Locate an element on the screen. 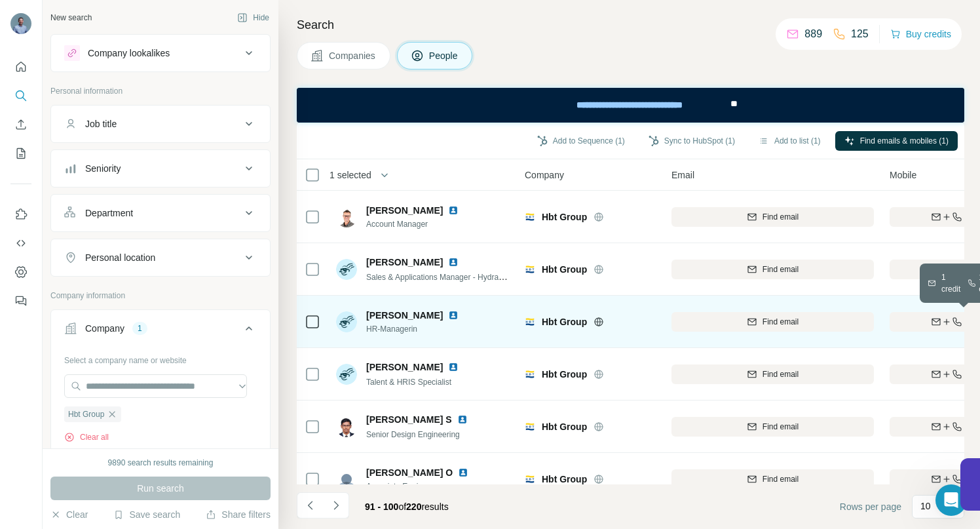  button: Clear all is located at coordinates (87, 437).